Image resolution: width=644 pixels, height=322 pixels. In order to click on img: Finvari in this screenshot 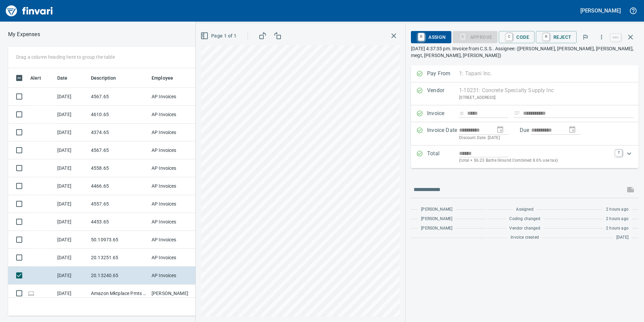, I will do `click(29, 11)`.